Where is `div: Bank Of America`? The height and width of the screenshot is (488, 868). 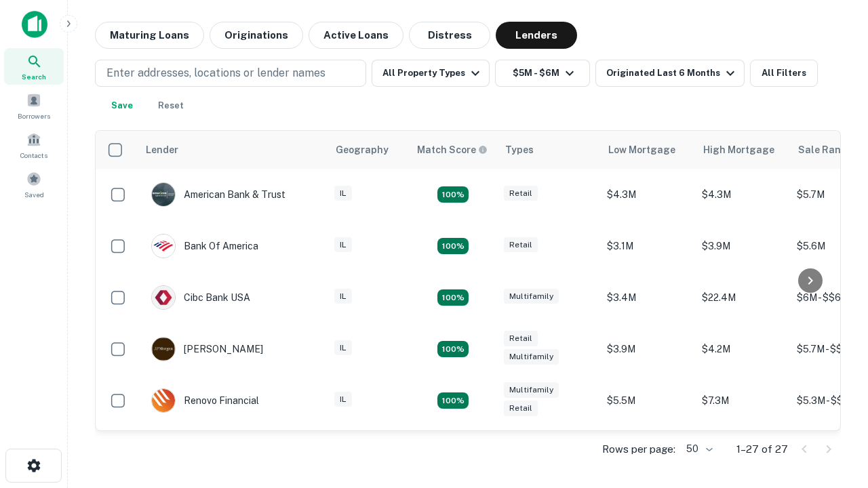 div: Bank Of America is located at coordinates (205, 246).